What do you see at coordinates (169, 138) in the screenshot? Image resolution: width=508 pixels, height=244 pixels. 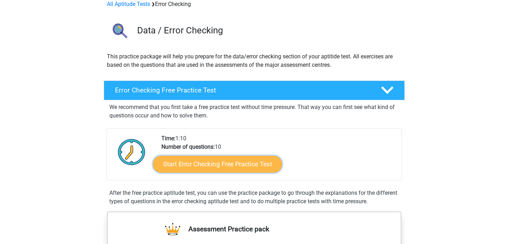 I see `b: Time:` at bounding box center [169, 138].